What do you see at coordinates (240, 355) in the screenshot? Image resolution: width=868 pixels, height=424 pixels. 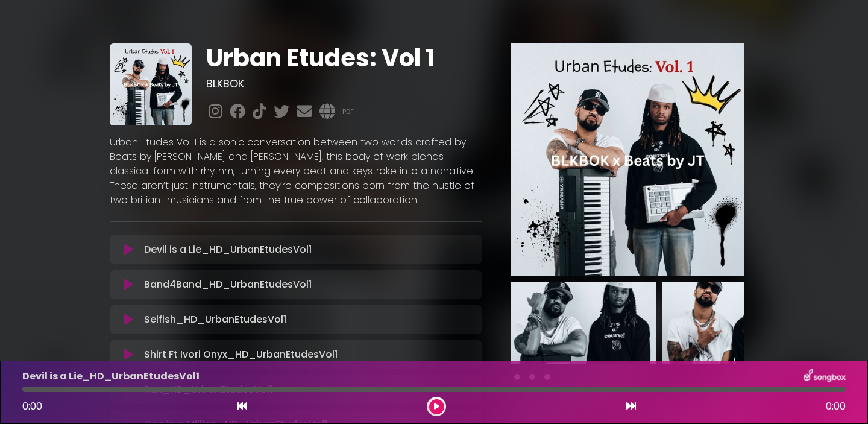 I see `p: Shirt Ft Ivori Onyx_HD_UrbanEtudesVol1` at bounding box center [240, 355].